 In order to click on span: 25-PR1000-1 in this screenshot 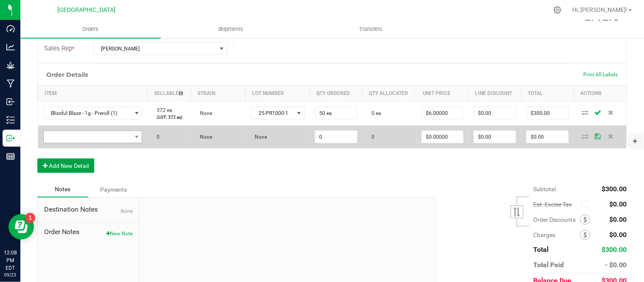, I will do `click(272, 113)`.